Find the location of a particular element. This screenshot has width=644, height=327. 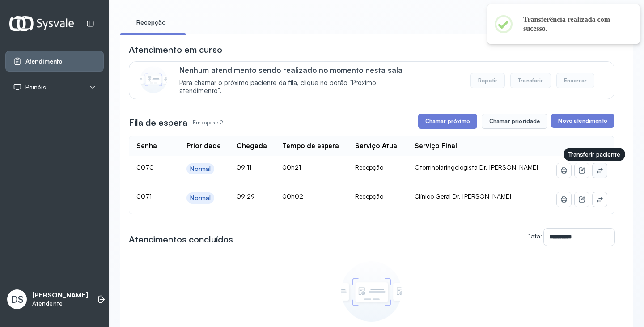

button: Novo atendimento is located at coordinates (582, 121).